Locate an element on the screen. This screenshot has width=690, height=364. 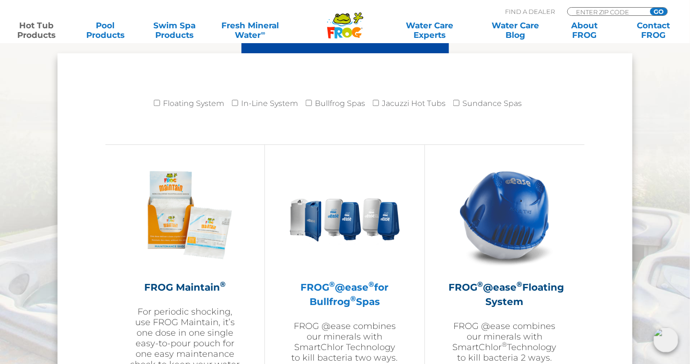
img: bullfrog-product-hero-300x300.png is located at coordinates (344, 215).